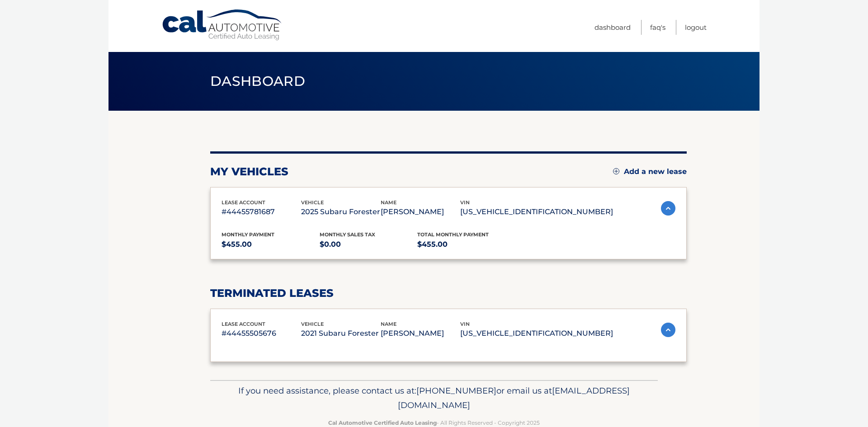 Image resolution: width=868 pixels, height=427 pixels. I want to click on p: $0.00, so click(368, 245).